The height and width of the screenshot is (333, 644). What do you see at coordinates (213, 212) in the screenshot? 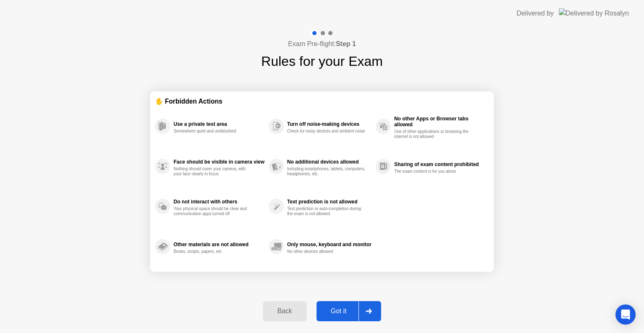
I see `div: Your physical space should be clear and communication apps turned off` at bounding box center [213, 212].